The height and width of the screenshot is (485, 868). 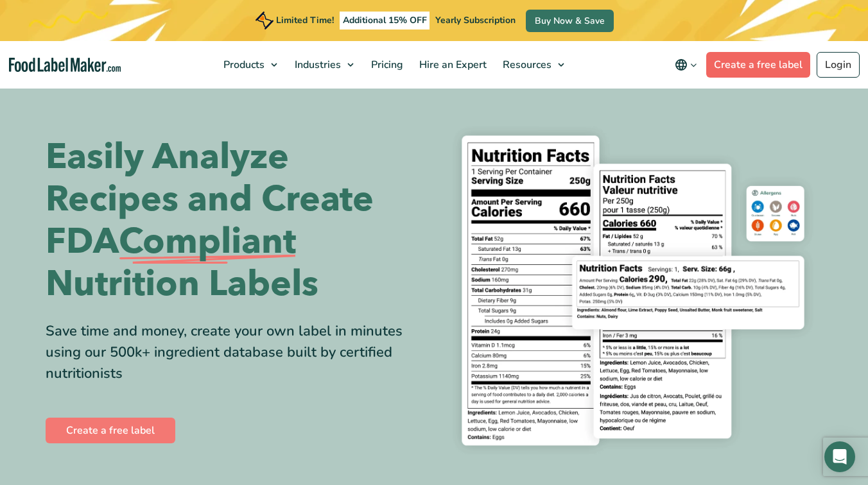 I want to click on span: Products, so click(x=242, y=65).